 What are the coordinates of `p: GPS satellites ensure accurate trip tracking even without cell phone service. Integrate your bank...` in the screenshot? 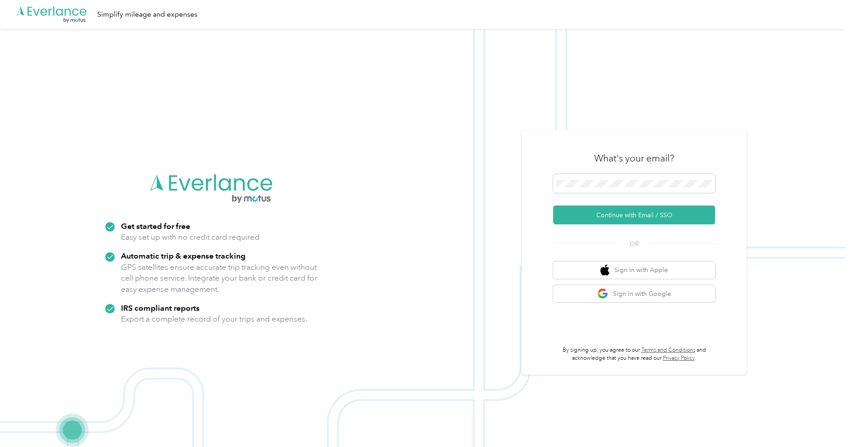 It's located at (219, 278).